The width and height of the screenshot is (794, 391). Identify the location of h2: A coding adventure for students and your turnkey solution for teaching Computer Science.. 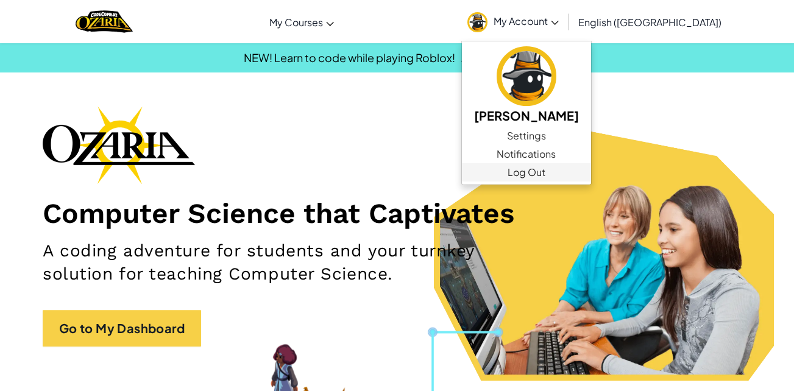
(280, 263).